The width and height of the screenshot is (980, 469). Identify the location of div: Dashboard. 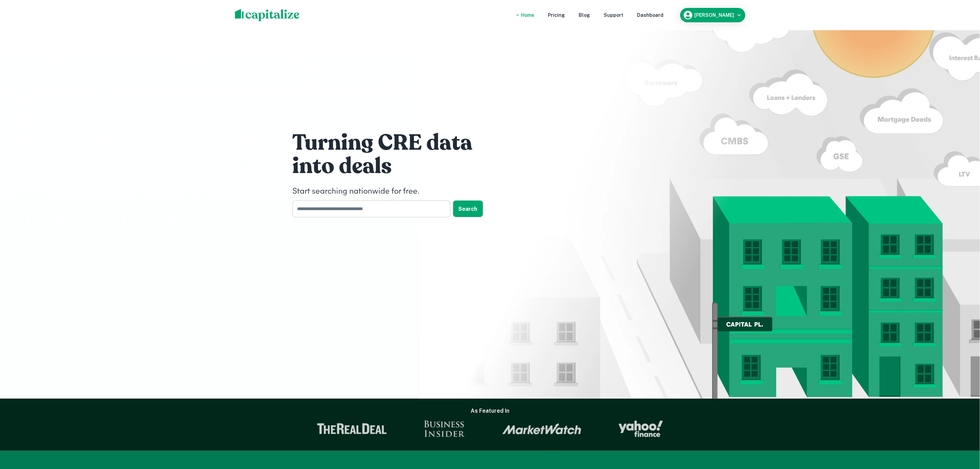
(651, 15).